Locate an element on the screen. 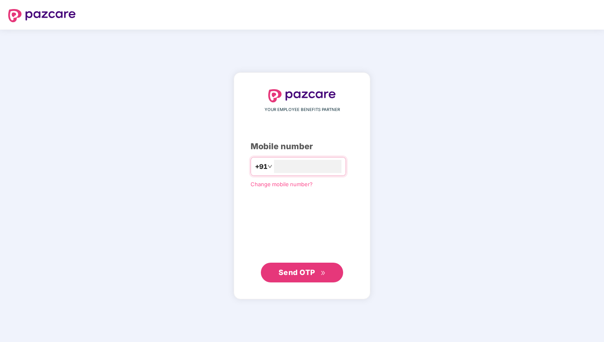 The image size is (604, 342). span: Change mobile number? is located at coordinates (281, 184).